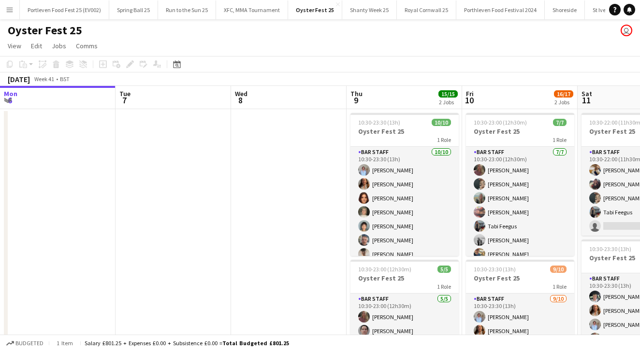 The width and height of the screenshot is (640, 351). I want to click on button: XFC, MMA Tournament, so click(252, 10).